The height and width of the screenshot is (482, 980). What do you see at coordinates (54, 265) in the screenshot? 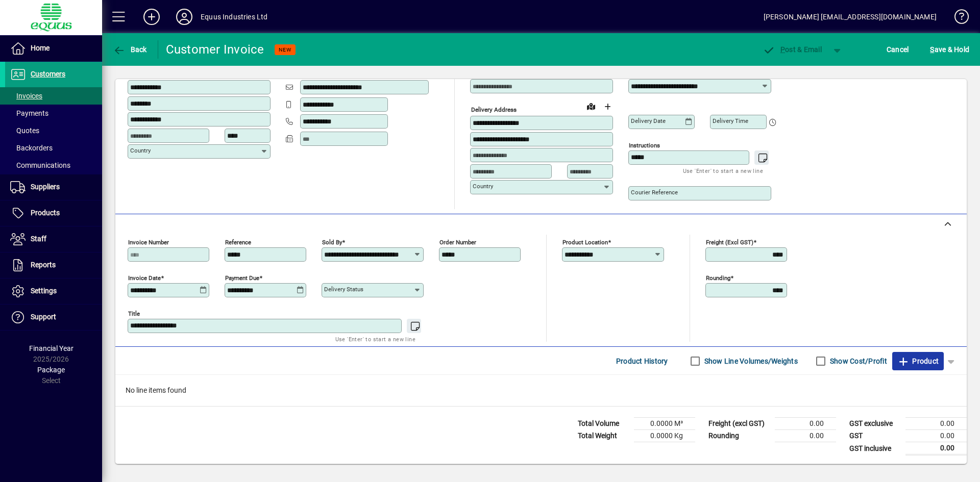
I see `a: Reports` at bounding box center [54, 265].